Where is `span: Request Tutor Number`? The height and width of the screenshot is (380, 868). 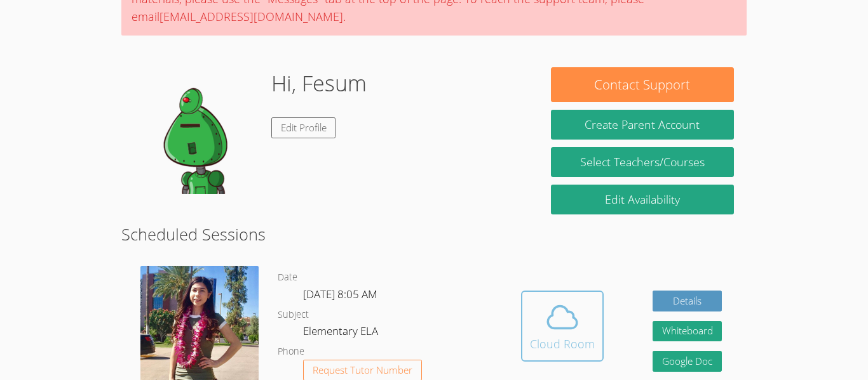 span: Request Tutor Number is located at coordinates (362, 370).